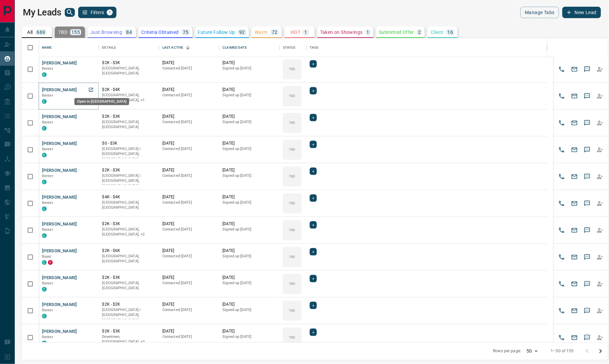  I want to click on button: search button, so click(70, 12).